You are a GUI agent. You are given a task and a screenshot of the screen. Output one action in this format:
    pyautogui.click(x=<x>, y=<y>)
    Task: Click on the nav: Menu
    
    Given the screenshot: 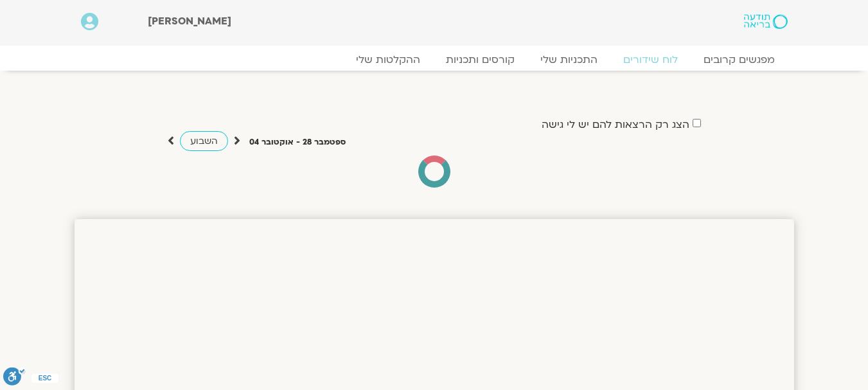 What is the action you would take?
    pyautogui.click(x=434, y=60)
    